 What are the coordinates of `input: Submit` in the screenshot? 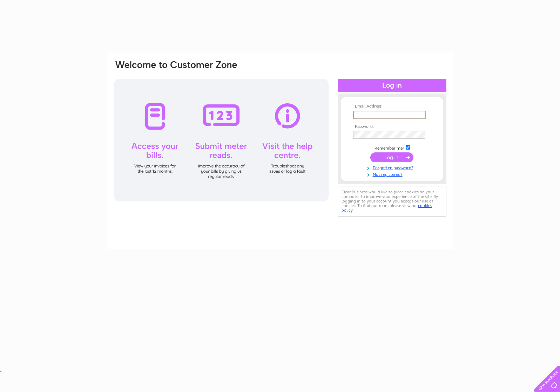 It's located at (392, 157).